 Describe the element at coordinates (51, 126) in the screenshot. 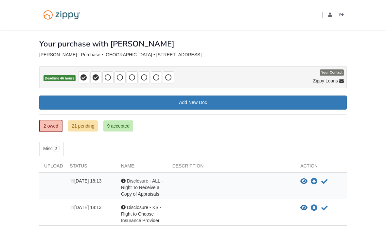

I see `a: 2 owed` at that location.